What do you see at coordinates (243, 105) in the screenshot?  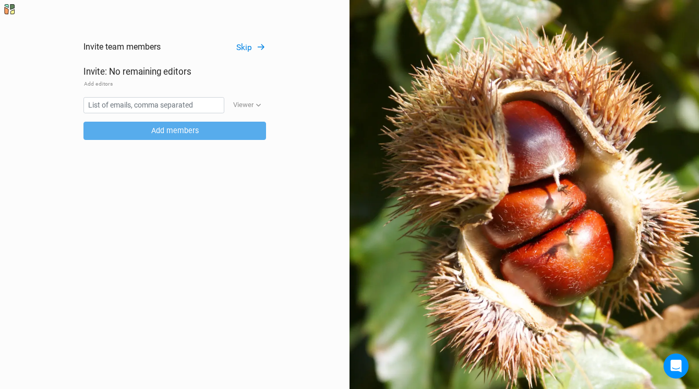 I see `div: Viewer` at bounding box center [243, 105].